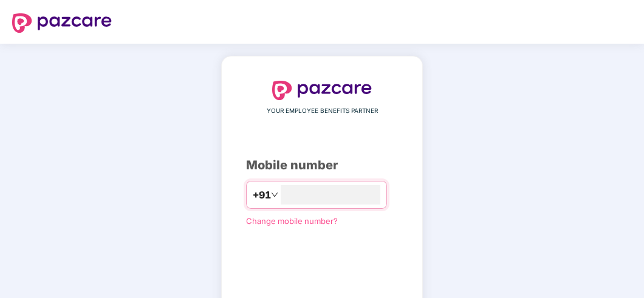 Image resolution: width=644 pixels, height=298 pixels. Describe the element at coordinates (322, 111) in the screenshot. I see `span: YOUR EMPLOYEE BENEFITS PARTNER` at that location.